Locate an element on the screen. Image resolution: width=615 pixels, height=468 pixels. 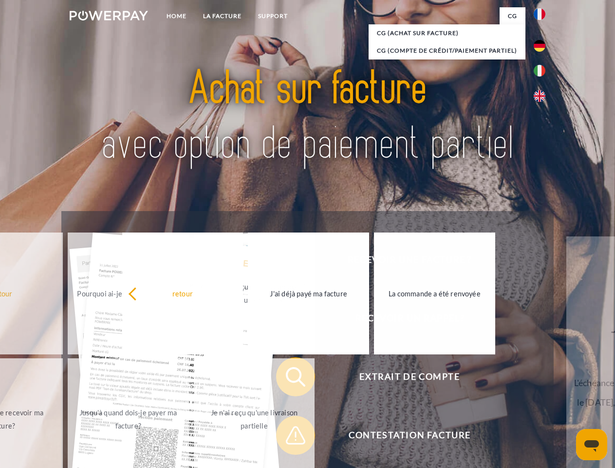
img: logo-powerpay-white.svg is located at coordinates (109, 16).